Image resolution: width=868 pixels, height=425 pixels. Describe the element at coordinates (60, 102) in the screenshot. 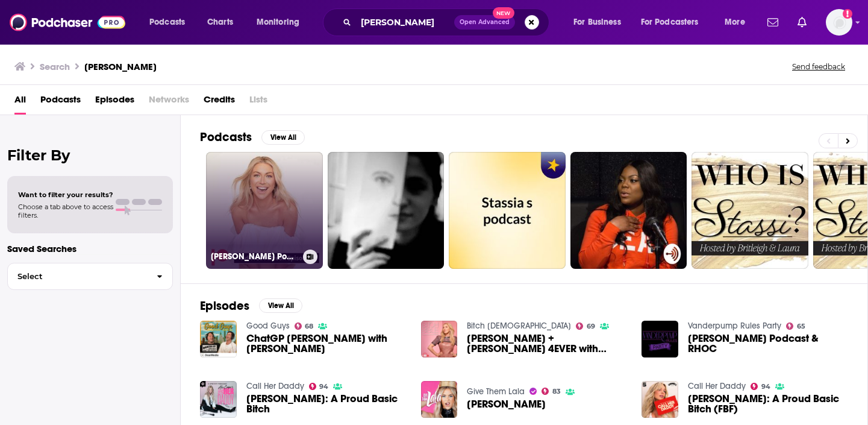

I see `a: Podcasts` at that location.